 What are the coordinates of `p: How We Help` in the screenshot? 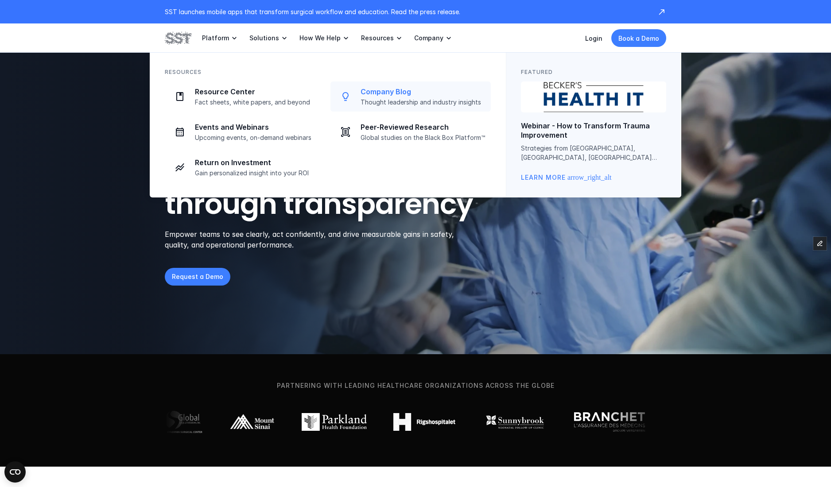 It's located at (320, 38).